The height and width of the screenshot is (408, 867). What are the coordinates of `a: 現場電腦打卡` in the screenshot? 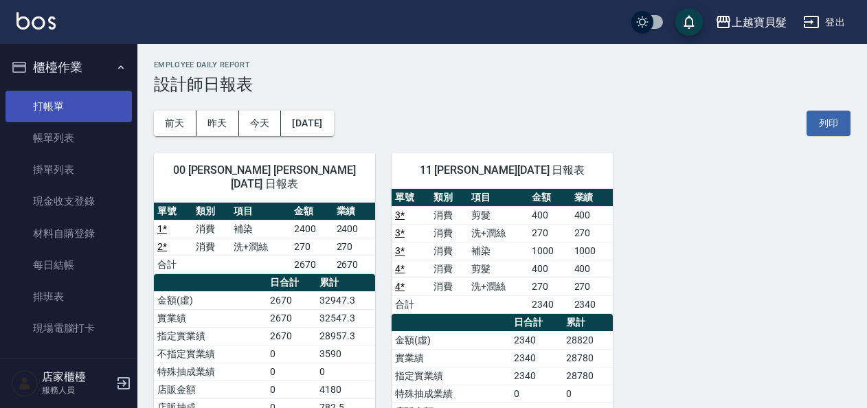 It's located at (69, 328).